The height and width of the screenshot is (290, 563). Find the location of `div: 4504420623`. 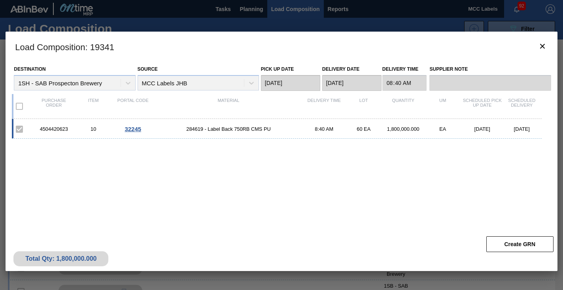

div: 4504420623 is located at coordinates (54, 129).